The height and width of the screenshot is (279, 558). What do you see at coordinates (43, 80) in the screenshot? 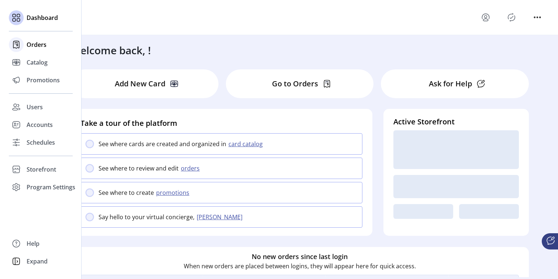
I see `span: Promotions` at bounding box center [43, 80].